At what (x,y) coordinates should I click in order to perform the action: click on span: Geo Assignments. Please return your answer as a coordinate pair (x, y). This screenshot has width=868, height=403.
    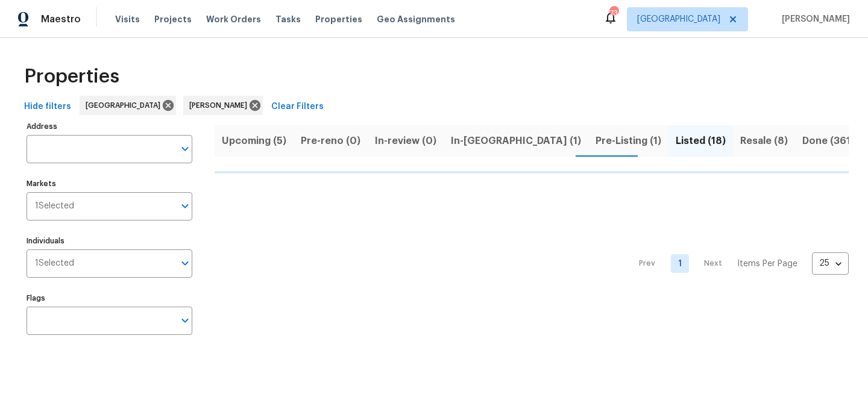
    Looking at the image, I should click on (416, 20).